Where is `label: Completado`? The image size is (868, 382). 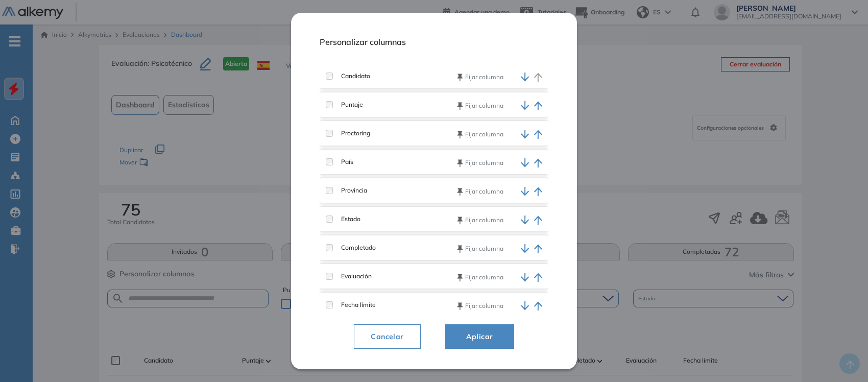 label: Completado is located at coordinates (354, 248).